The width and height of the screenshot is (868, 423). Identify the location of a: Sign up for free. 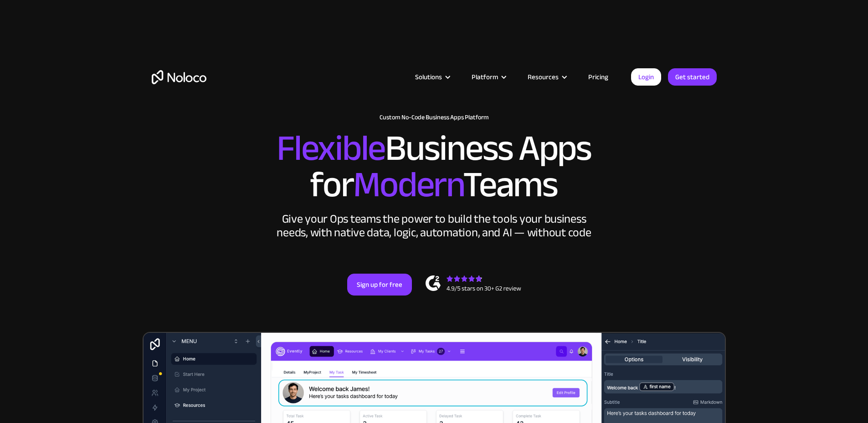
(380, 285).